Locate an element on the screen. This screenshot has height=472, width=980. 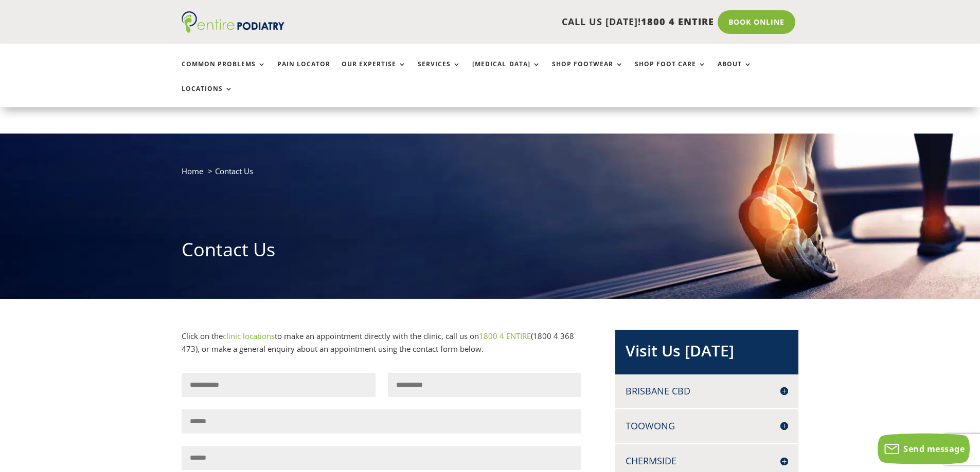
nav: breadcrumb is located at coordinates (490, 175).